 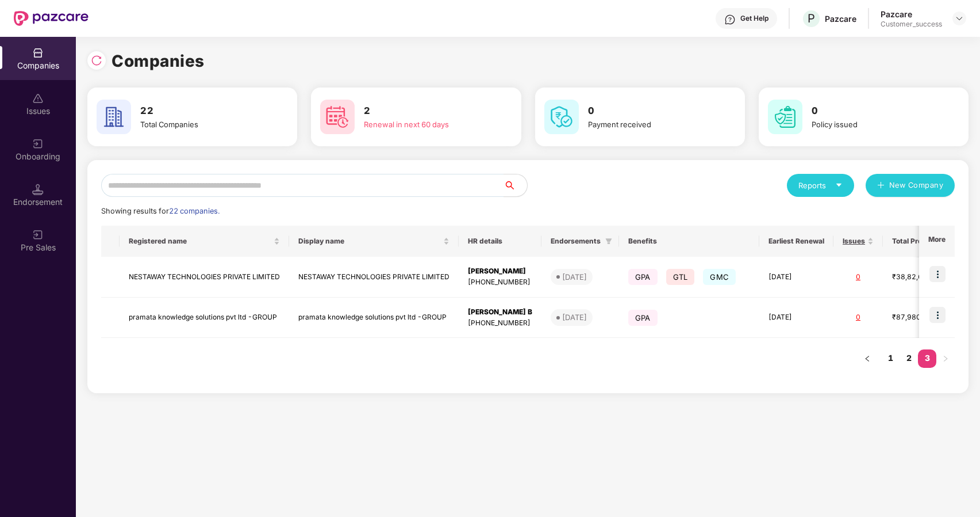 I want to click on span: Issues, so click(x=854, y=241).